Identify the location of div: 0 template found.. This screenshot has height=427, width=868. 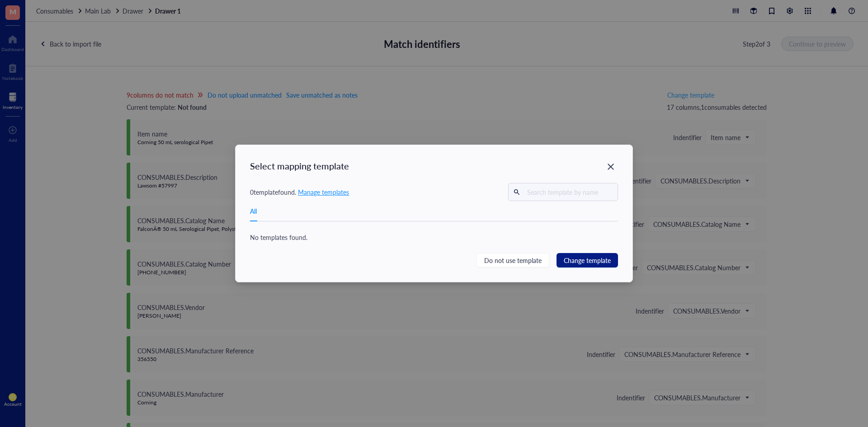
(299, 192).